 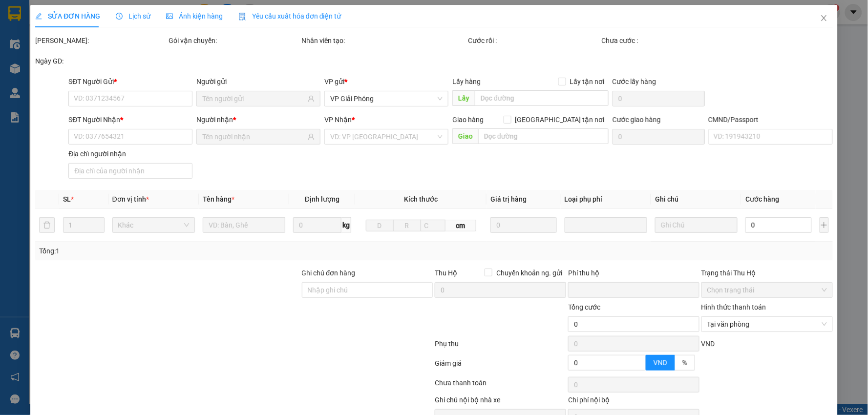 What do you see at coordinates (767, 290) in the screenshot?
I see `span: Chọn trạng thái` at bounding box center [767, 290].